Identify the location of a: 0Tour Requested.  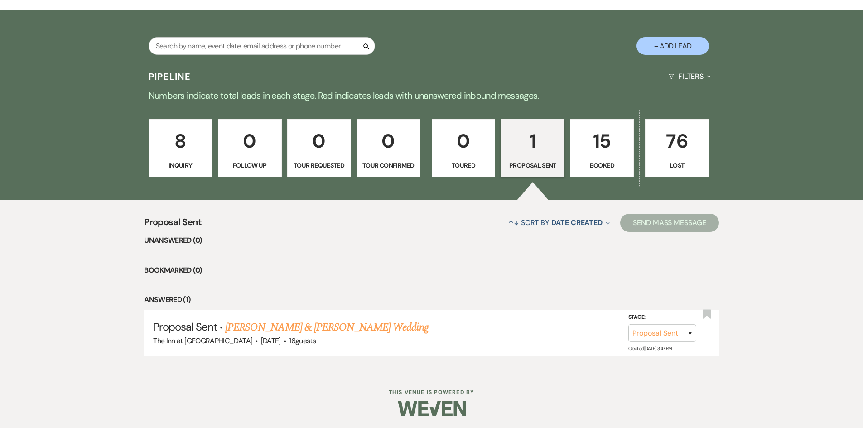
(319, 148).